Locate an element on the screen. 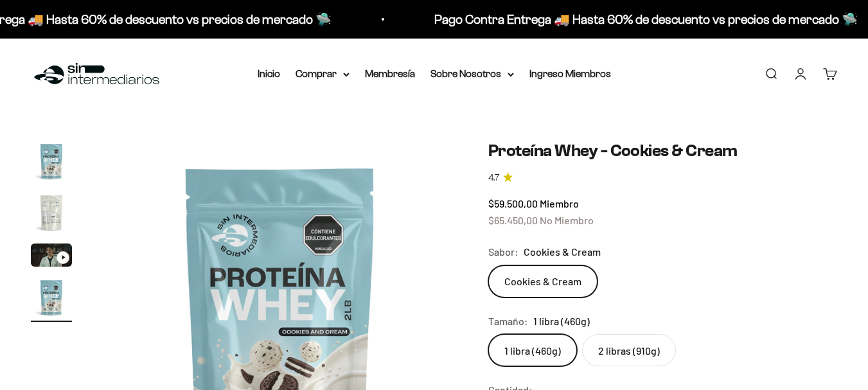 The width and height of the screenshot is (868, 390). button: Ir al artículo 3 is located at coordinates (51, 257).